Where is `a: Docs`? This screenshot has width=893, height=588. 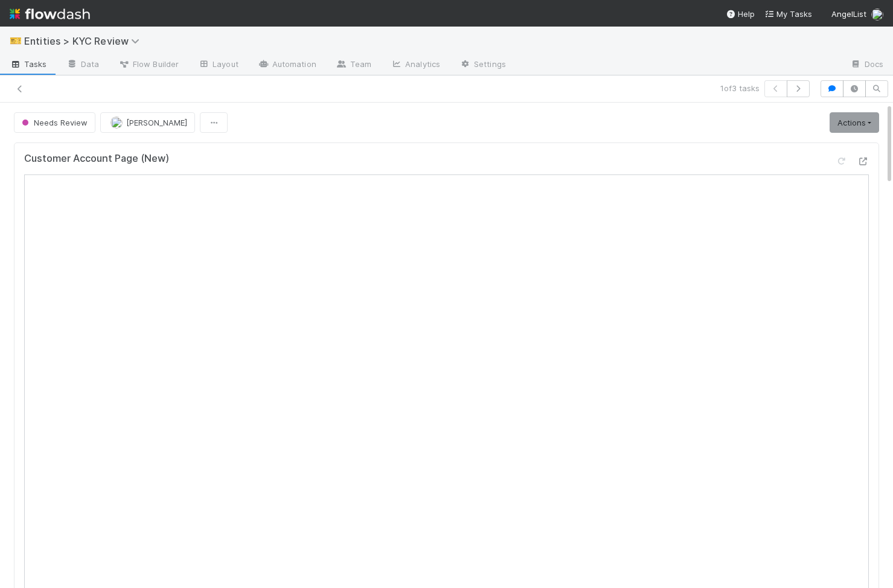 a: Docs is located at coordinates (866, 65).